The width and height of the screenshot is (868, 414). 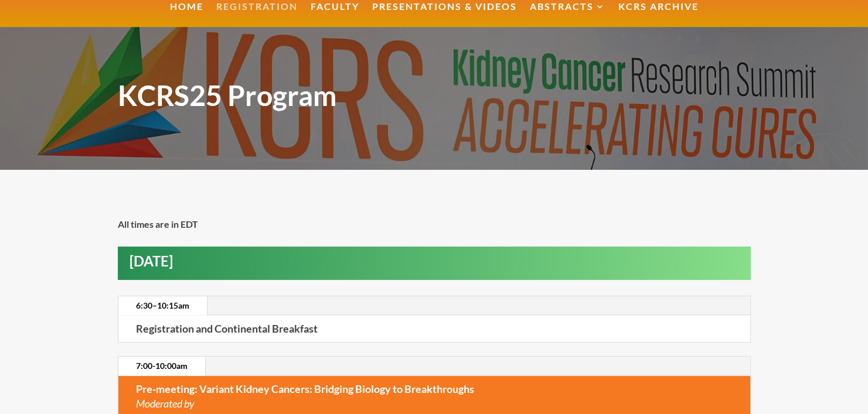 What do you see at coordinates (163, 306) in the screenshot?
I see `a: 6:30–10:15am` at bounding box center [163, 306].